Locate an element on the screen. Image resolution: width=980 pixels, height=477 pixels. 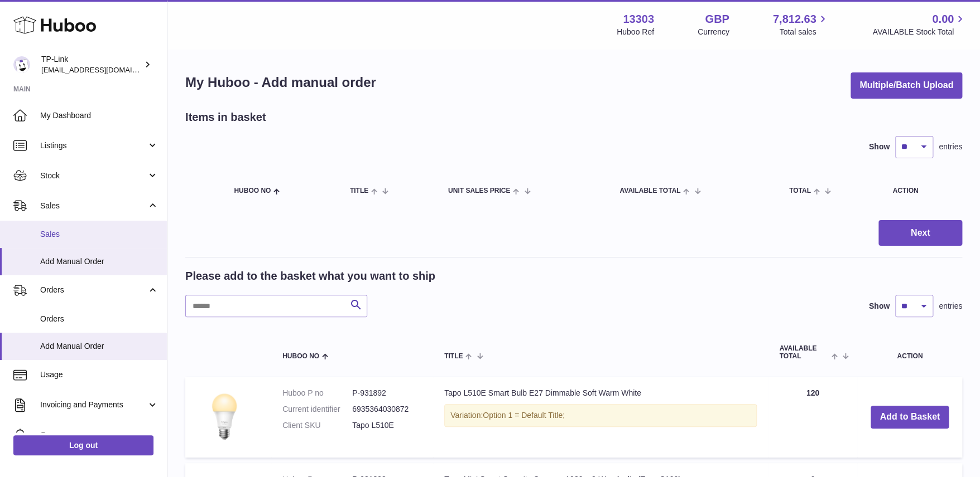
dt: Current identifier is located at coordinates (317, 409).